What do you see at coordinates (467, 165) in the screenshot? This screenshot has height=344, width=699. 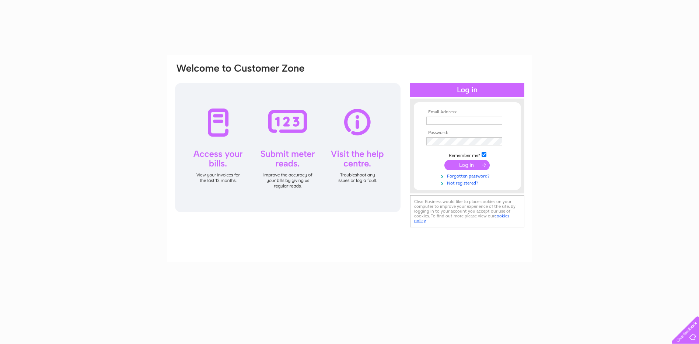 I see `input: Submit` at bounding box center [467, 165].